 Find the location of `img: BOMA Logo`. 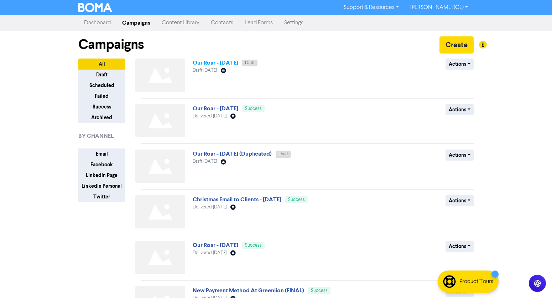

img: BOMA Logo is located at coordinates (95, 7).